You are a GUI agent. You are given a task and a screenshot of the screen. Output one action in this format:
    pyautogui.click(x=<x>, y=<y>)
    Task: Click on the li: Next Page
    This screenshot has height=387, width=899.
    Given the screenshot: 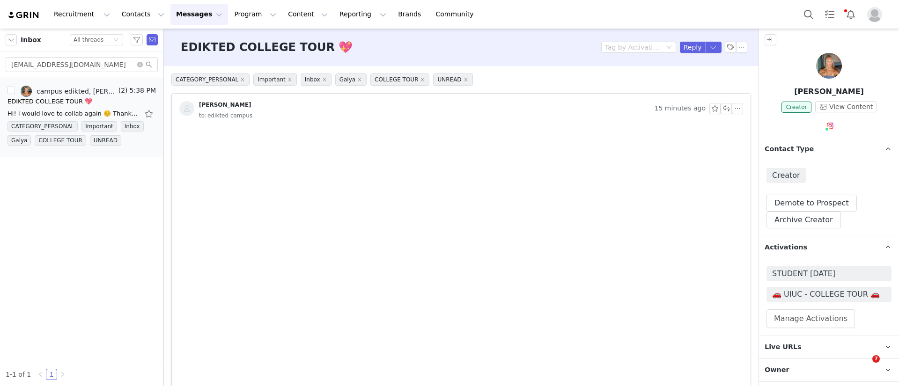 What is the action you would take?
    pyautogui.click(x=63, y=375)
    